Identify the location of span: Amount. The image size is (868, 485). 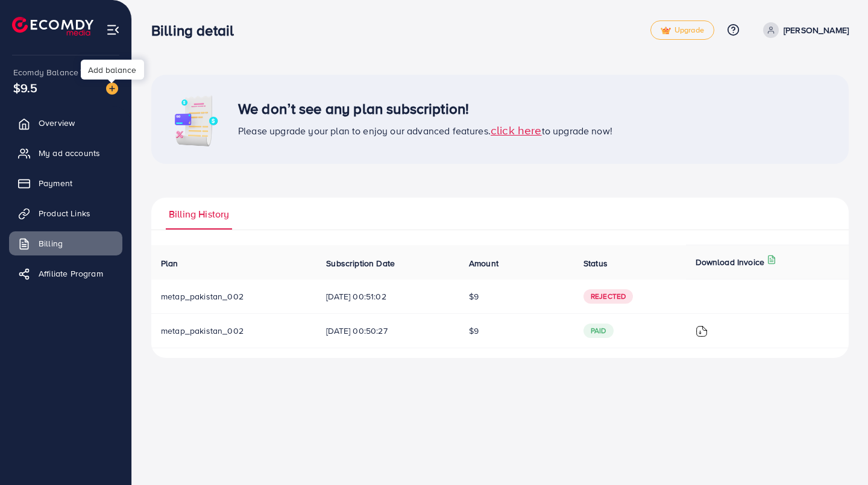
(483, 263).